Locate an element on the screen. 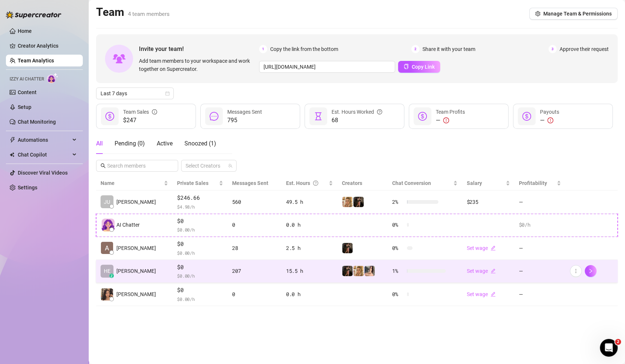 The height and width of the screenshot is (364, 625). a: Chat Monitoring is located at coordinates (36, 122).